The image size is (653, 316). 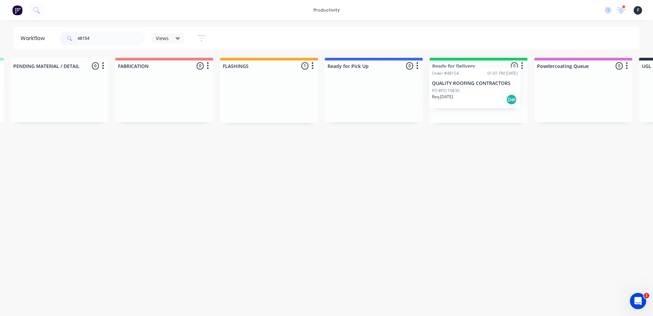 What do you see at coordinates (162, 38) in the screenshot?
I see `span: Views` at bounding box center [162, 38].